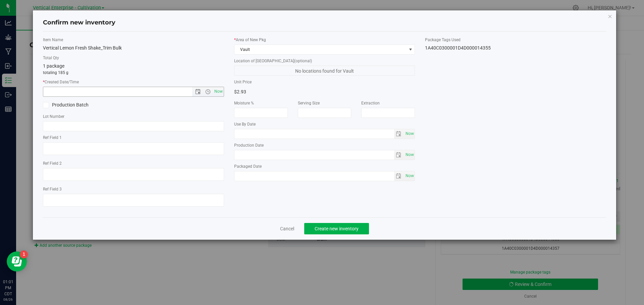 Image resolution: width=644 pixels, height=305 pixels. Describe the element at coordinates (208, 92) in the screenshot. I see `span: Open the time view` at that location.